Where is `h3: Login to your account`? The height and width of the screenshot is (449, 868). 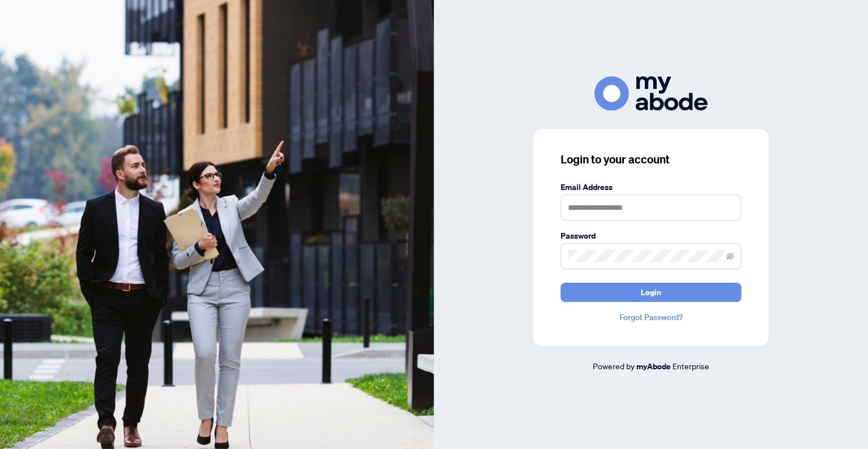
h3: Login to your account is located at coordinates (651, 159).